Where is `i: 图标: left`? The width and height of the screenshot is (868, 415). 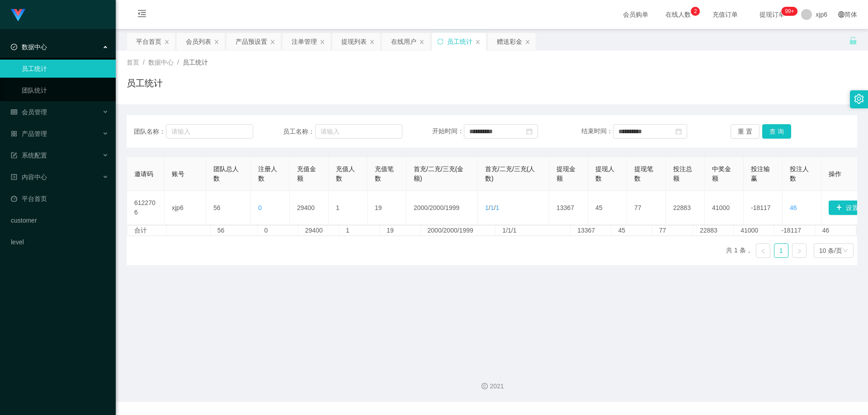
i: 图标: left is located at coordinates (764, 251).